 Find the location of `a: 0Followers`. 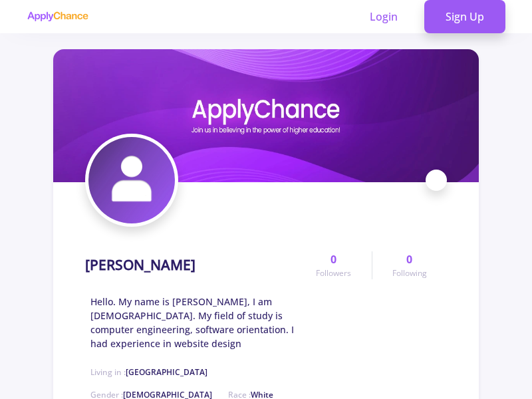

a: 0Followers is located at coordinates (333, 265).